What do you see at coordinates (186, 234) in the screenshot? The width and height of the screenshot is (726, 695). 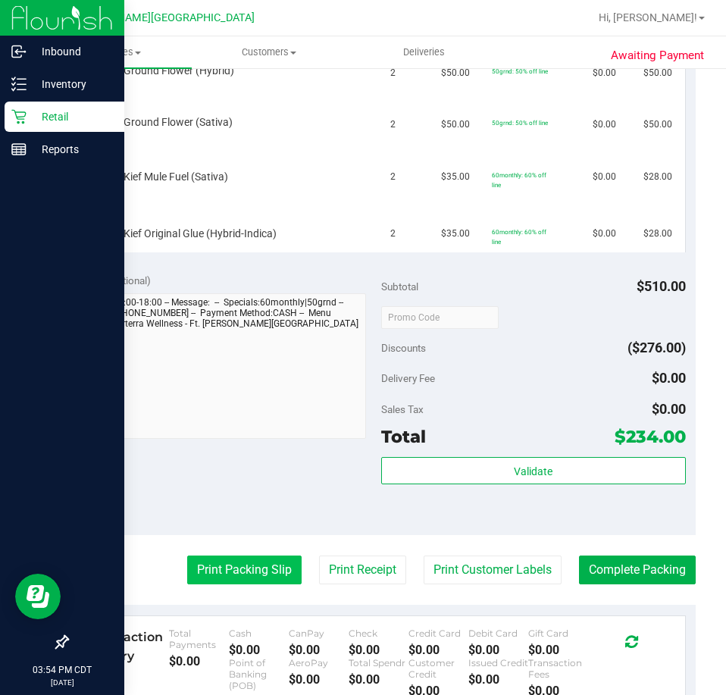 I see `span: FT 1g Kief Original Glue (Hybrid-Indica)` at bounding box center [186, 234].